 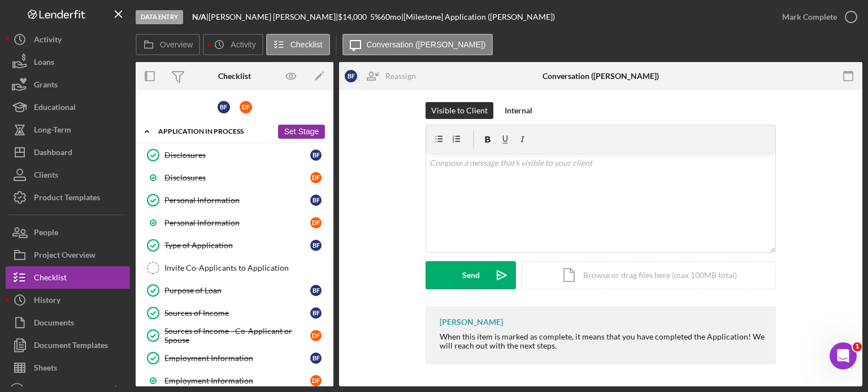 What do you see at coordinates (67, 108) in the screenshot?
I see `button: Educational` at bounding box center [67, 108].